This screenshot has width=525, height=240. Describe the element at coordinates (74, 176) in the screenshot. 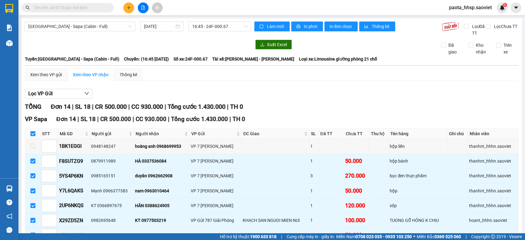

I see `div: 5YS4P6KN` at that location.